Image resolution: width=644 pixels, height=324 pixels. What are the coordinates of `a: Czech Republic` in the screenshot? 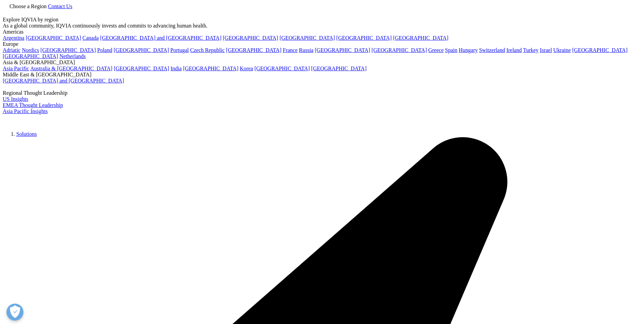 It's located at (208, 50).